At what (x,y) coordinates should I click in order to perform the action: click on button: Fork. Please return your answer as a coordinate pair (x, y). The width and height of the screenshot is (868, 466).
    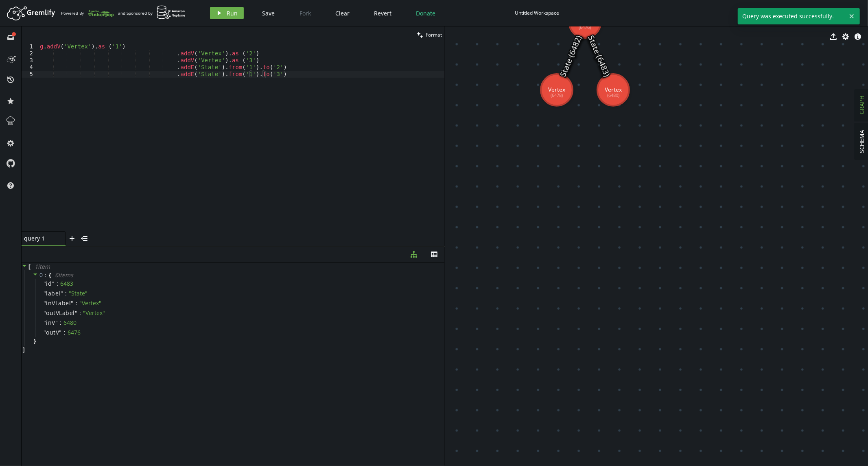
    Looking at the image, I should click on (305, 13).